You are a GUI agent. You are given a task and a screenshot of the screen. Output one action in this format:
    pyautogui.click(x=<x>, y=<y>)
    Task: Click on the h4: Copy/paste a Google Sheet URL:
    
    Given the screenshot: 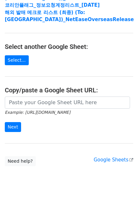 What is the action you would take?
    pyautogui.click(x=69, y=90)
    